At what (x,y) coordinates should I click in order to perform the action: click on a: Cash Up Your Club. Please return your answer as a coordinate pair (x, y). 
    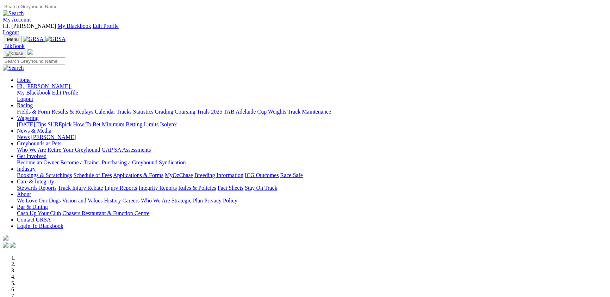
    Looking at the image, I should click on (39, 213).